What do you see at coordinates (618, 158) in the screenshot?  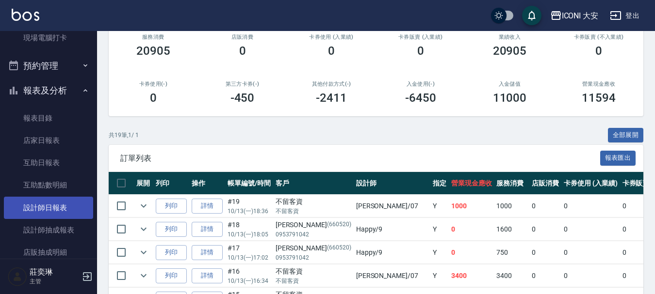 I see `a: 報表匯出` at bounding box center [618, 158].